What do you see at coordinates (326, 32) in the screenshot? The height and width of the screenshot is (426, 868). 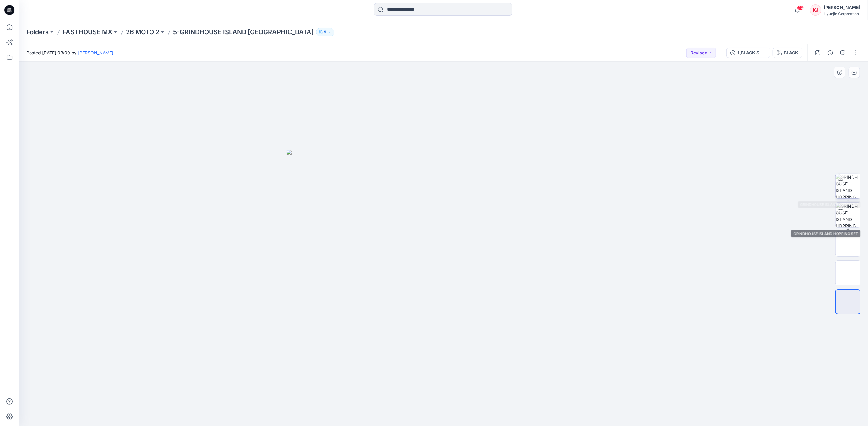 I see `button: 9` at bounding box center [326, 32].